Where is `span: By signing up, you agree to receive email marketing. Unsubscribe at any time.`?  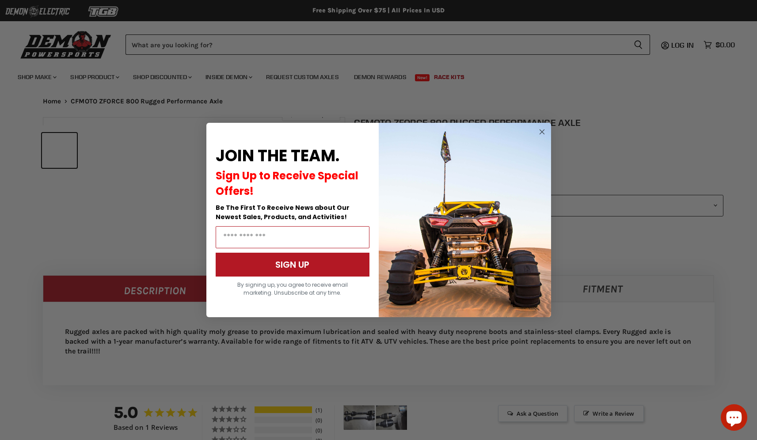 span: By signing up, you agree to receive email marketing. Unsubscribe at any time. is located at coordinates (293, 289).